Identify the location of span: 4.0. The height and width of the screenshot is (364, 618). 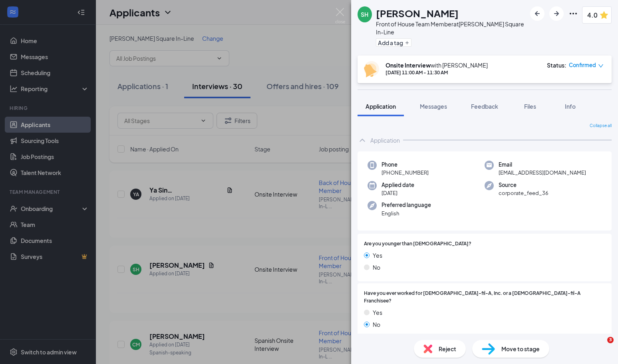
(593, 15).